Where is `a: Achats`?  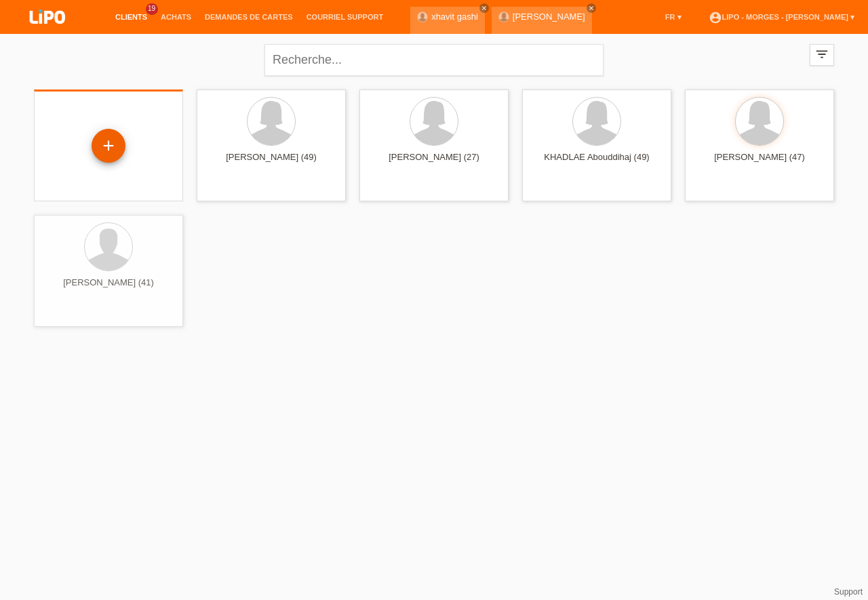
a: Achats is located at coordinates (175, 17).